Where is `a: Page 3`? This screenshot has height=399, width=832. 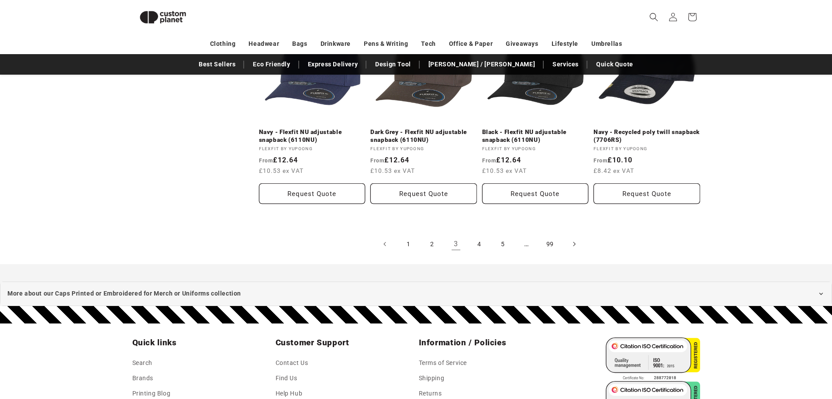 a: Page 3 is located at coordinates (456, 244).